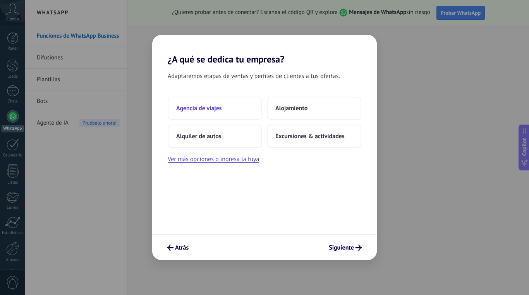  What do you see at coordinates (199, 136) in the screenshot?
I see `span: Alquiler de autos` at bounding box center [199, 136].